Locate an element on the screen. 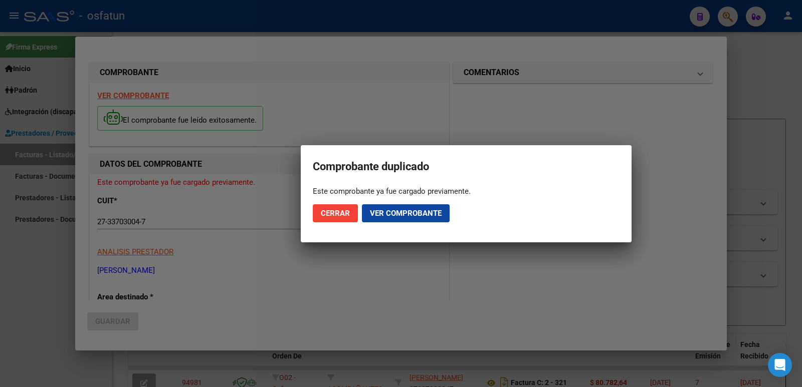  div: Open Intercom Messenger is located at coordinates (780, 365).